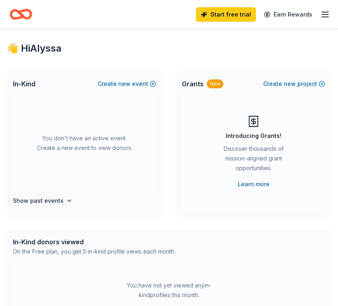 This screenshot has width=338, height=306. I want to click on div: In-Kind donors viewed, so click(94, 242).